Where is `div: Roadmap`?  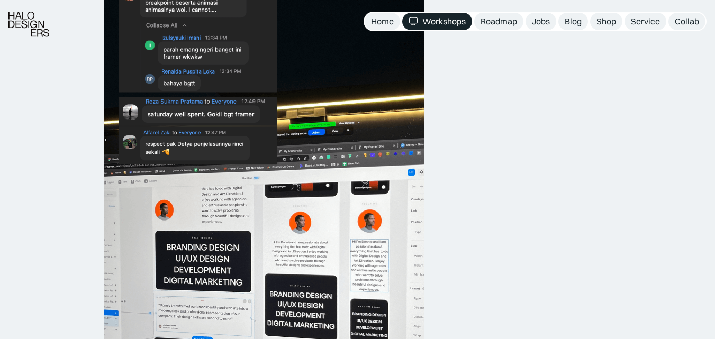 div: Roadmap is located at coordinates (499, 21).